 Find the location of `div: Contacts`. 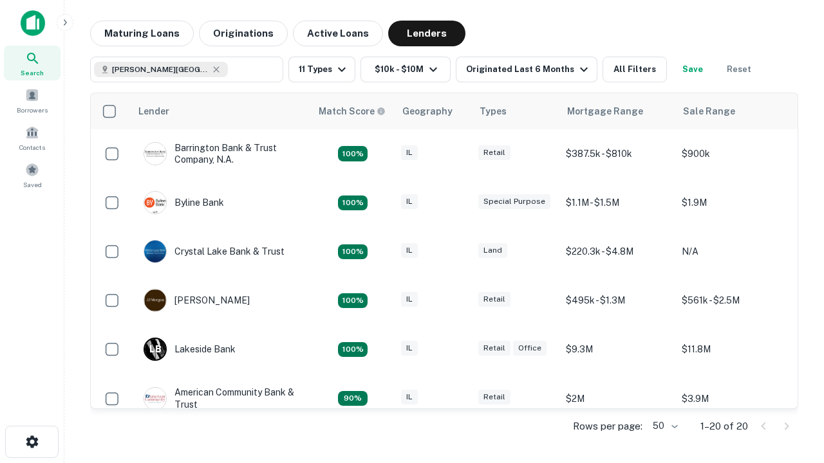

div: Contacts is located at coordinates (32, 138).